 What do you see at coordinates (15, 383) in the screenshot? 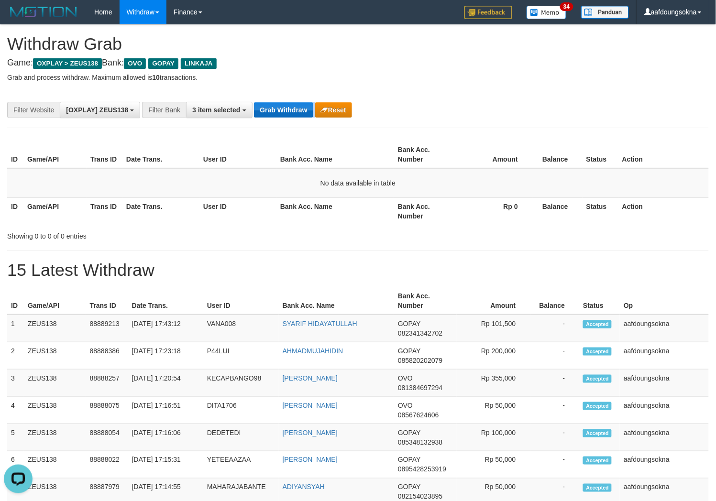
I see `td: 3` at bounding box center [15, 383].